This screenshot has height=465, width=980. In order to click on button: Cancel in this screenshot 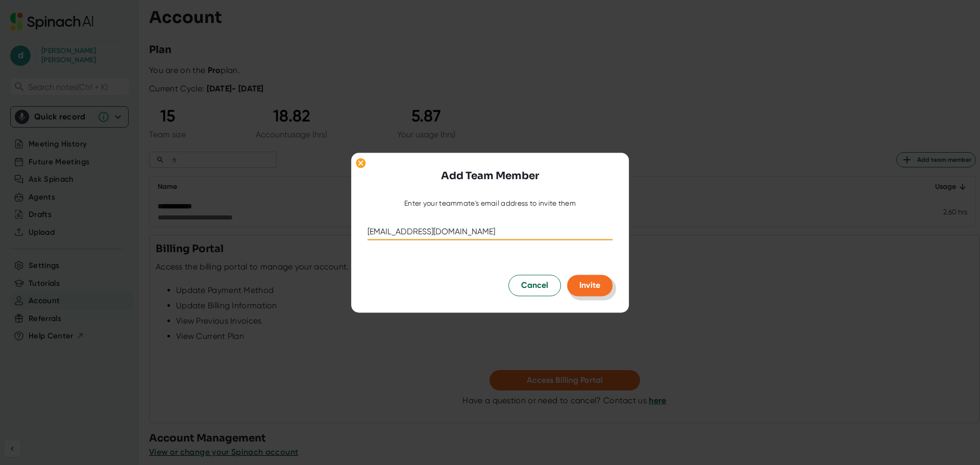, I will do `click(535, 286)`.